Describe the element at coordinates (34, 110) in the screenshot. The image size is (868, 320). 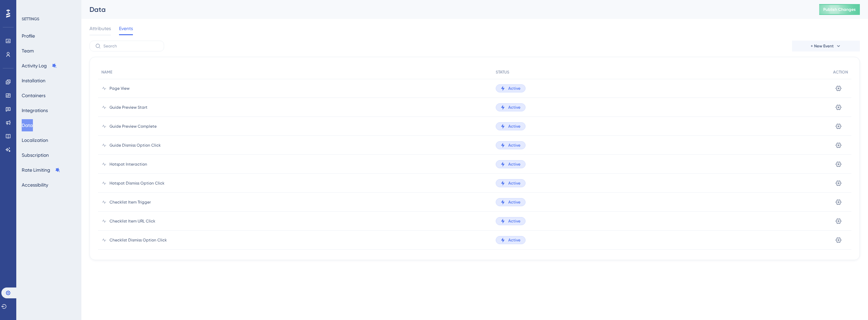
I see `button: Integrations` at that location.